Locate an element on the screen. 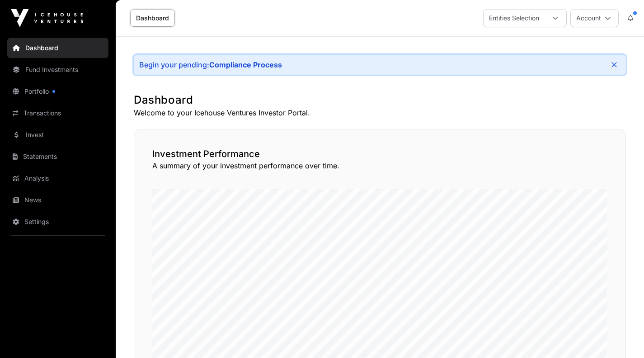 This screenshot has width=644, height=358. div: Entities Selection is located at coordinates (514, 18).